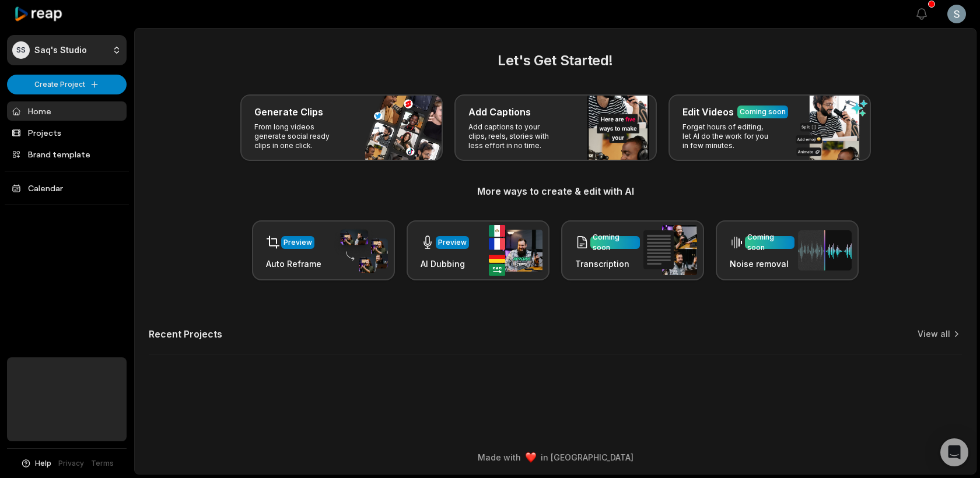 The width and height of the screenshot is (980, 478). I want to click on h3: Generate Clips, so click(289, 112).